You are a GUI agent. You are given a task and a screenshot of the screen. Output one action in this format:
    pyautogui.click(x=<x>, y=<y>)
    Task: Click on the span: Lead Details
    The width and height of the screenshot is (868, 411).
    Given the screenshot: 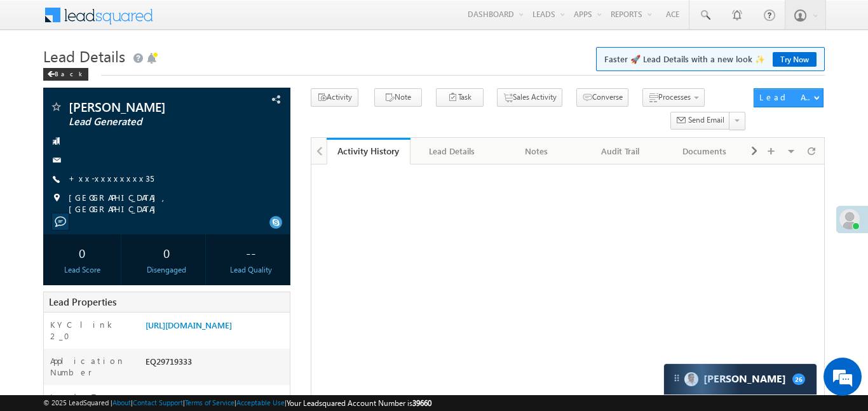 What is the action you would take?
    pyautogui.click(x=84, y=56)
    